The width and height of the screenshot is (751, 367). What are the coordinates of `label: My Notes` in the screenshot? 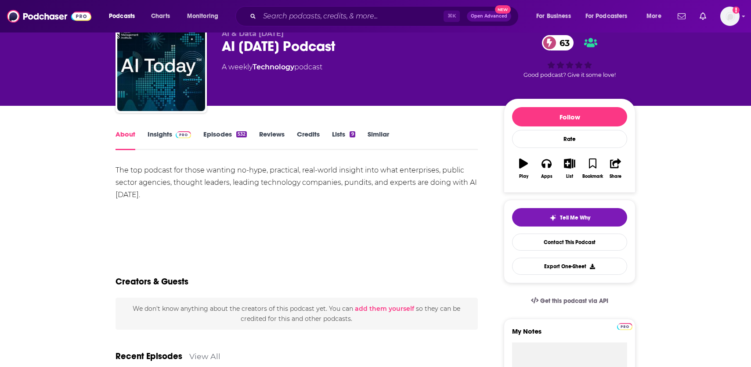 It's located at (570, 335).